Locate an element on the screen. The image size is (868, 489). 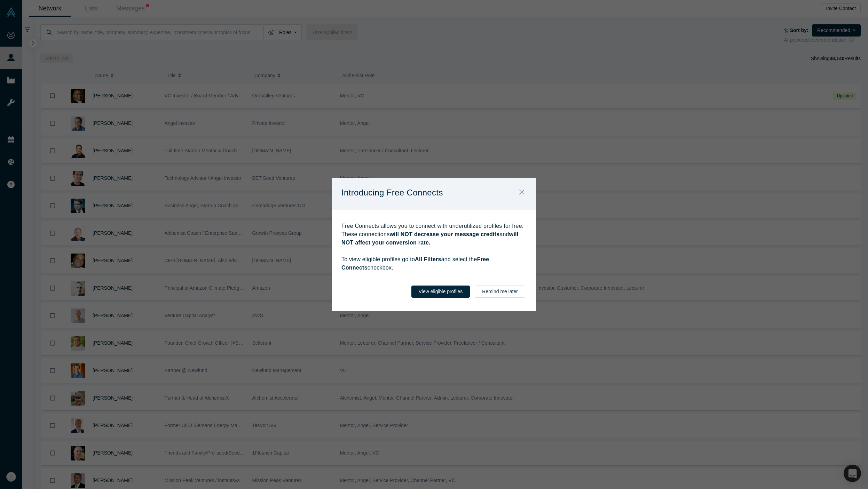
strong: All Filters is located at coordinates (428, 259).